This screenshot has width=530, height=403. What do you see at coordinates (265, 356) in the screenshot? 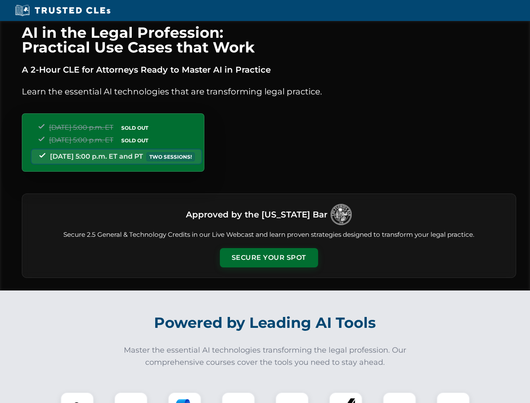
I see `p: Master the essential AI technologies transforming the legal profession. Our comprehensive courses...` at bounding box center [265, 356].